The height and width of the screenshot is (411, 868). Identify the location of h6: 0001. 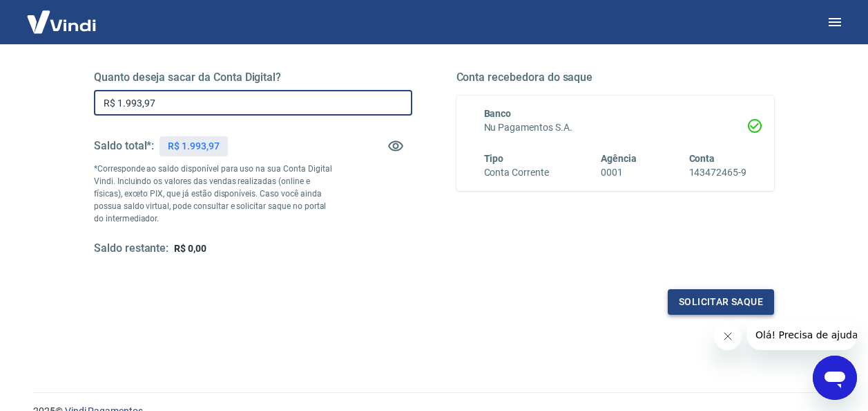
(619, 172).